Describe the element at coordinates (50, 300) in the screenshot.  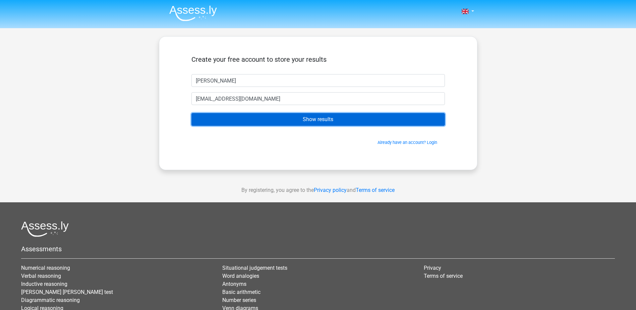
I see `a: Diagrammatic reasoning` at that location.